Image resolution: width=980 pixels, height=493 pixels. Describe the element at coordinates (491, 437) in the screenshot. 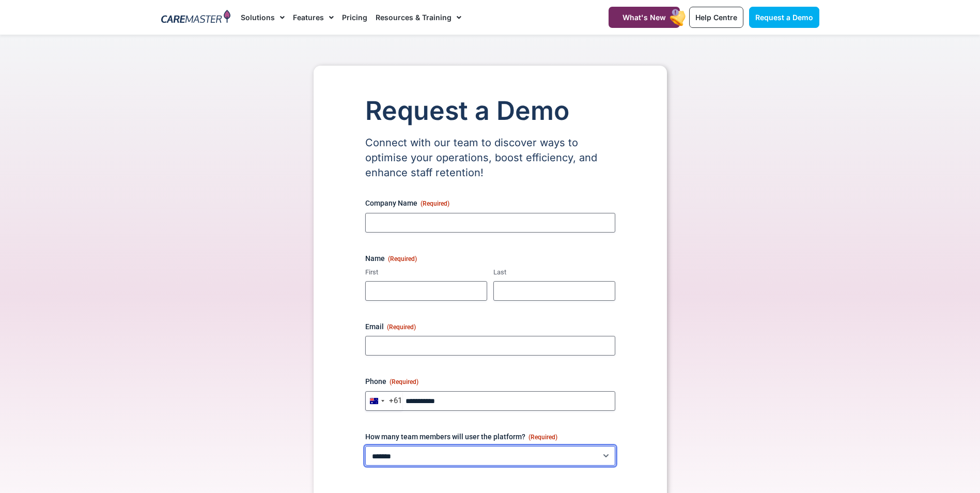

I see `label: How many team members will user the platform?` at that location.